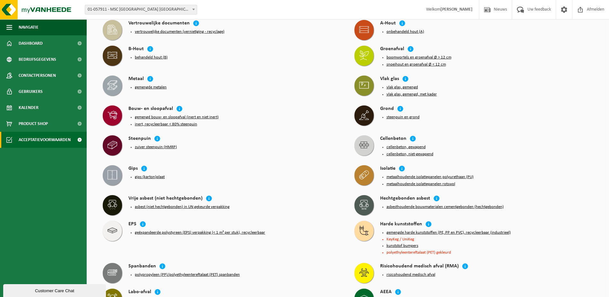  Describe the element at coordinates (140, 139) in the screenshot. I see `h4: Steenpuin` at that location.